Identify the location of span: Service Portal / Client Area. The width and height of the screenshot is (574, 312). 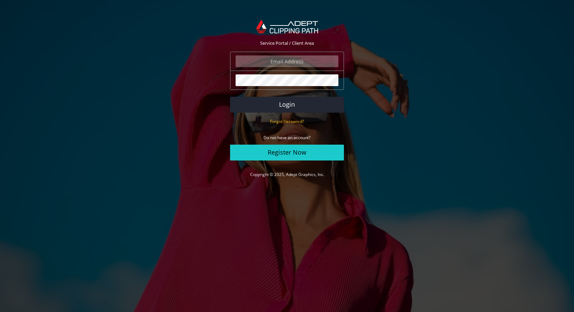
(287, 43).